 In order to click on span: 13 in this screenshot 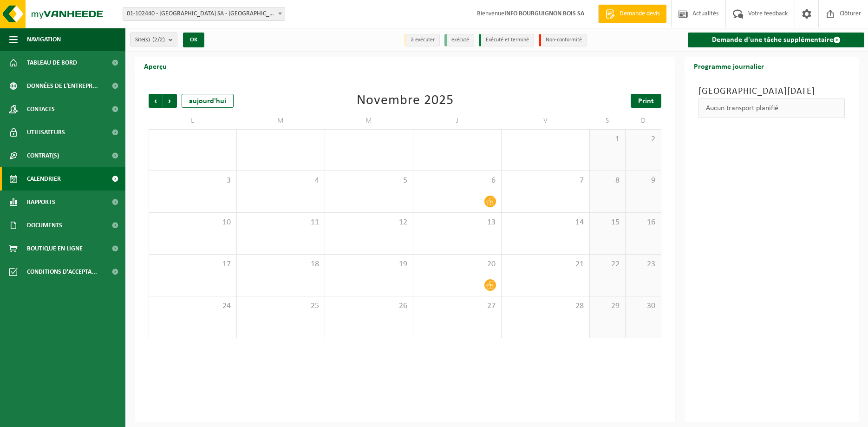, I will do `click(457, 223)`.